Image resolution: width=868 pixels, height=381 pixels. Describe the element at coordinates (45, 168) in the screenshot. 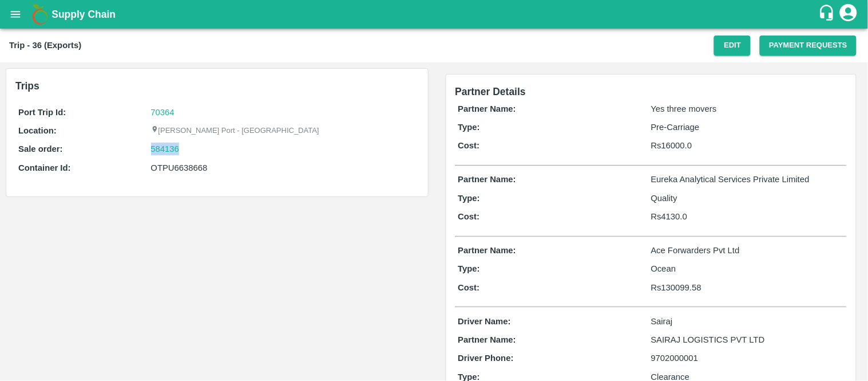

I see `b: Container Id:` at that location.